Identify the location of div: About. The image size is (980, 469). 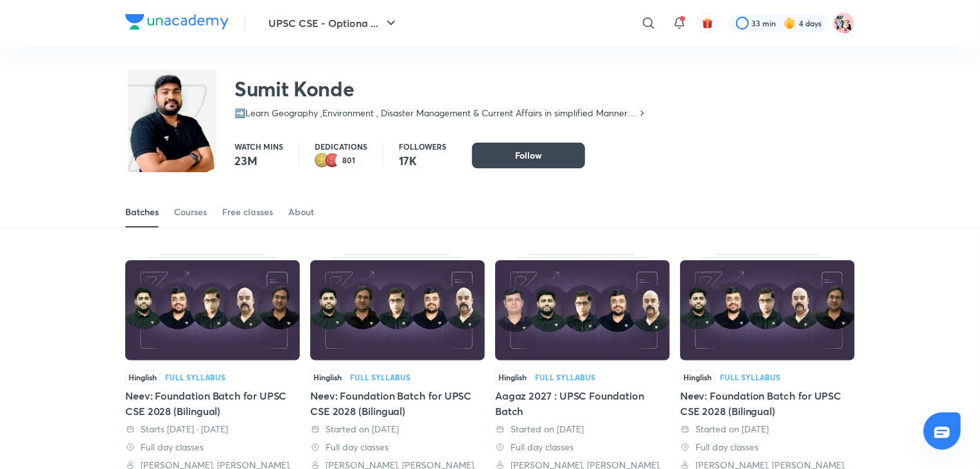
(301, 212).